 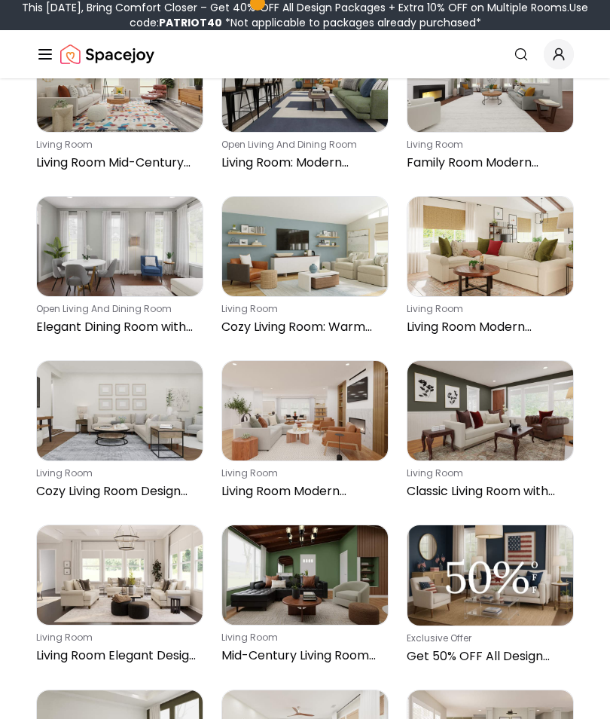 What do you see at coordinates (120, 411) in the screenshot?
I see `img: Cozy Living Room Design with Neutral Accents` at bounding box center [120, 411].